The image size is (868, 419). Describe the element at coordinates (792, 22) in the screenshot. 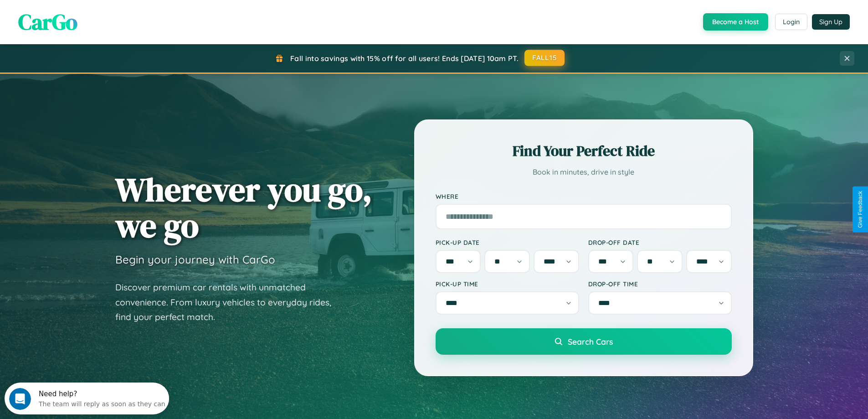

I see `button: Login` at that location.